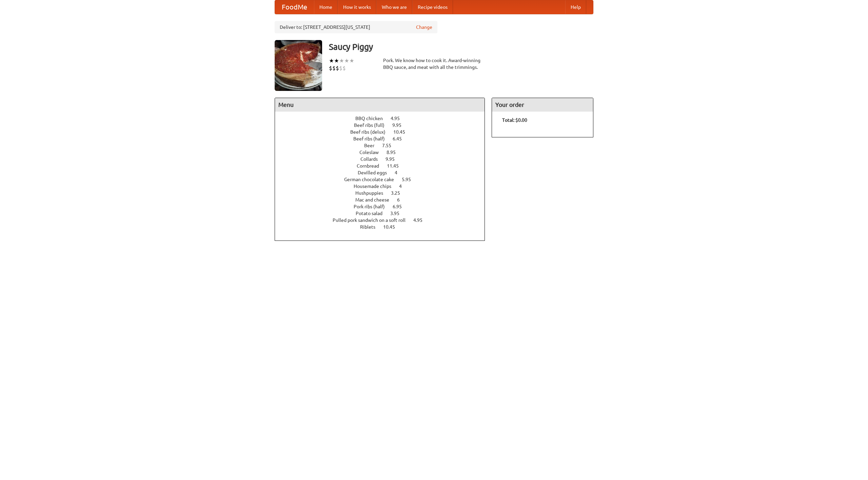 The image size is (868, 480). What do you see at coordinates (576, 7) in the screenshot?
I see `a: Help` at bounding box center [576, 7].